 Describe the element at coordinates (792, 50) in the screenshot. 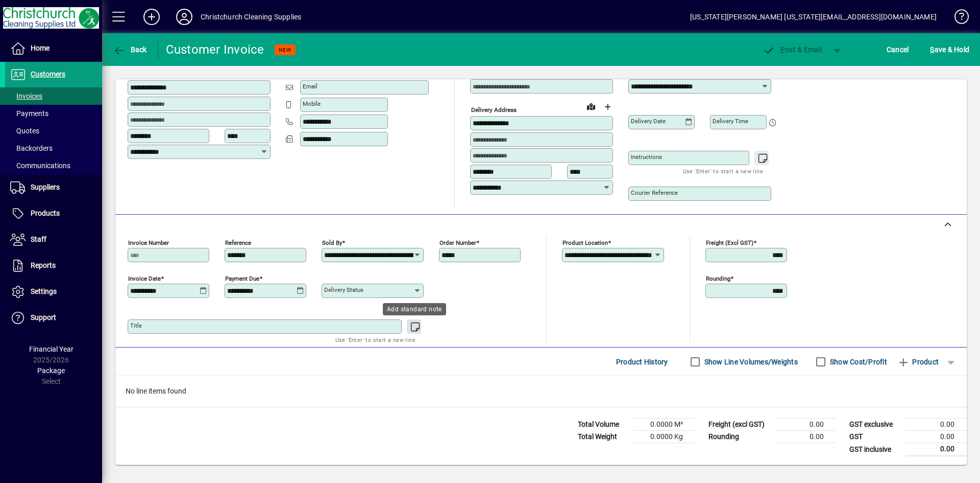

I see `button: Post & Email` at that location.